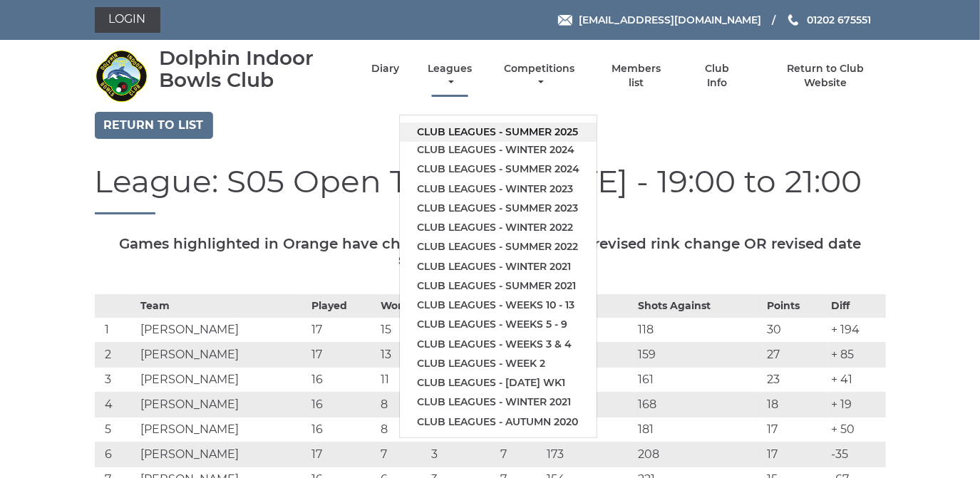  What do you see at coordinates (698, 379) in the screenshot?
I see `td: 161` at bounding box center [698, 379].